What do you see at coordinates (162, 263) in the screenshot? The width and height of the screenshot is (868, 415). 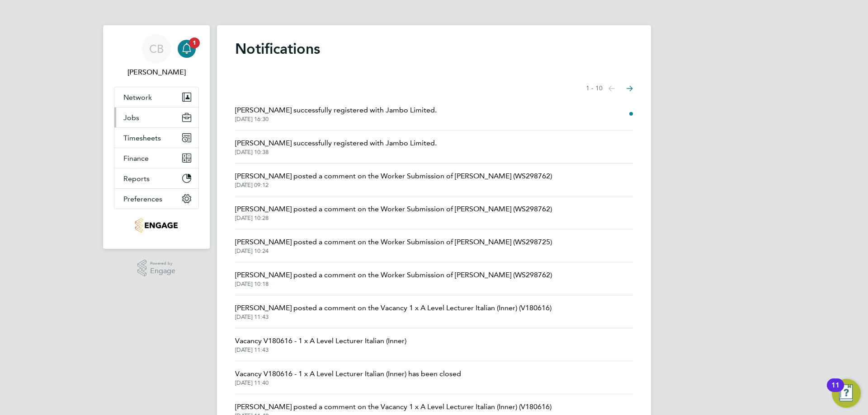 I see `span: Powered by` at bounding box center [162, 263].